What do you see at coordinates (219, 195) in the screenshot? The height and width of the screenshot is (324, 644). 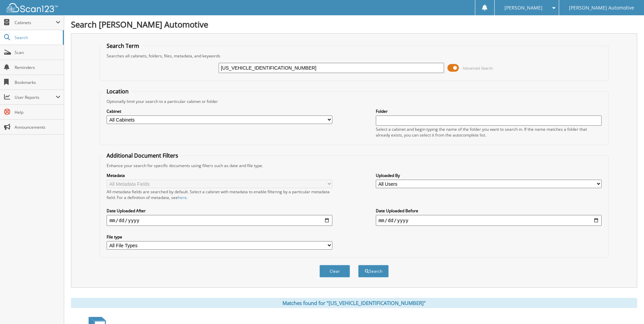 I see `div: All metadata fields are searched by default. Select a cabinet with metadata to enable filtering b...` at bounding box center [219, 195].